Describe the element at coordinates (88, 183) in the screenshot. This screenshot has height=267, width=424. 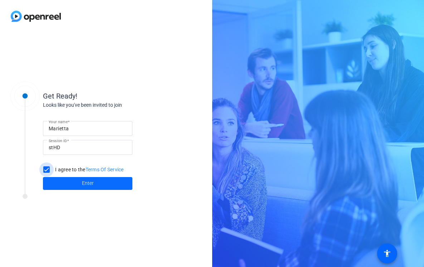
I see `span: Enter` at that location.